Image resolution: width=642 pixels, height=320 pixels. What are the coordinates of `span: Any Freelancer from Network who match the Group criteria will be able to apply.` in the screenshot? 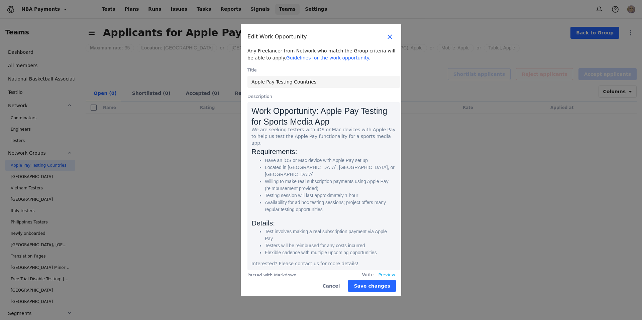 It's located at (321, 54).